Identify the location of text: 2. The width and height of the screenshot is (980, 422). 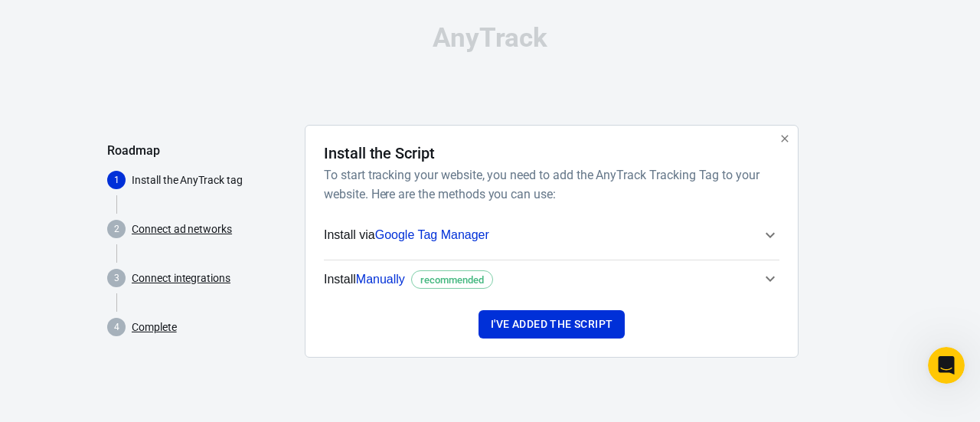
(116, 229).